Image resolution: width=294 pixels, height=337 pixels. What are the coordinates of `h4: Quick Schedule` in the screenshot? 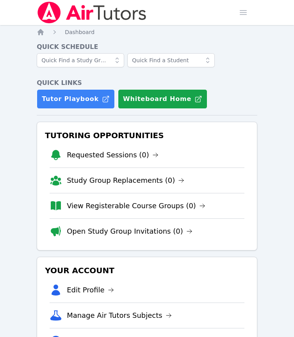 It's located at (147, 47).